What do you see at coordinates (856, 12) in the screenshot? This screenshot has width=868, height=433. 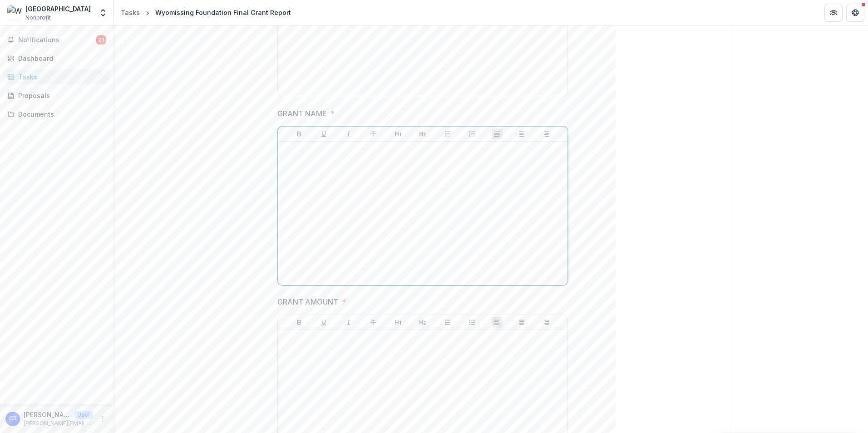 I see `button: Get Help` at bounding box center [856, 12].